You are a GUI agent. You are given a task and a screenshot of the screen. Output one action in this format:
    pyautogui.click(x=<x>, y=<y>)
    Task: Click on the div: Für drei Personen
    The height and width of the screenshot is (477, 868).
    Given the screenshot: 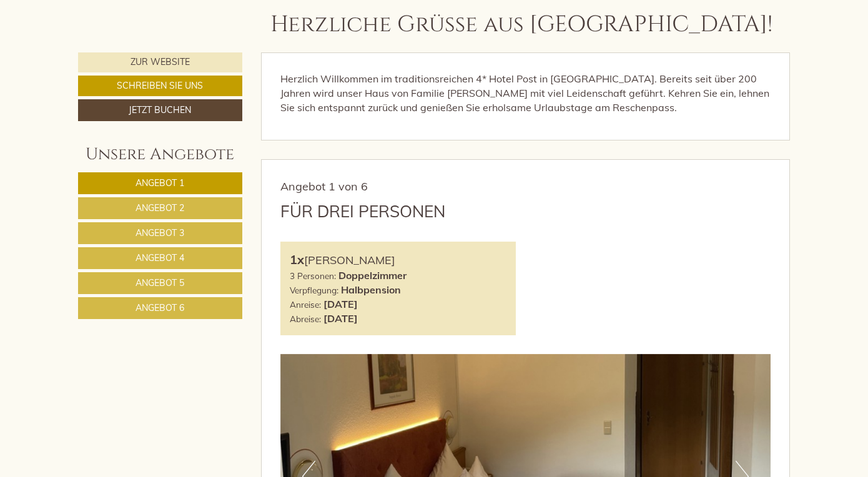 What is the action you would take?
    pyautogui.click(x=363, y=211)
    